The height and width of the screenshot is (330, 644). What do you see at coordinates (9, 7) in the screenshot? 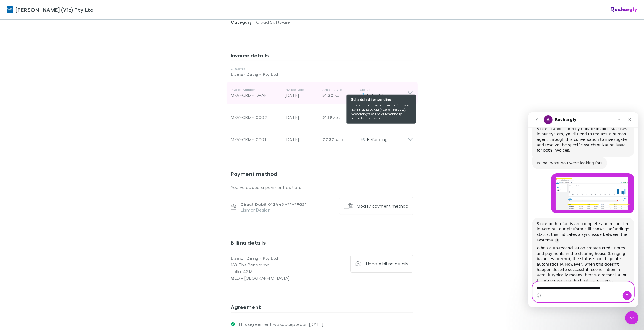
I see `button: go back` at bounding box center [9, 7].